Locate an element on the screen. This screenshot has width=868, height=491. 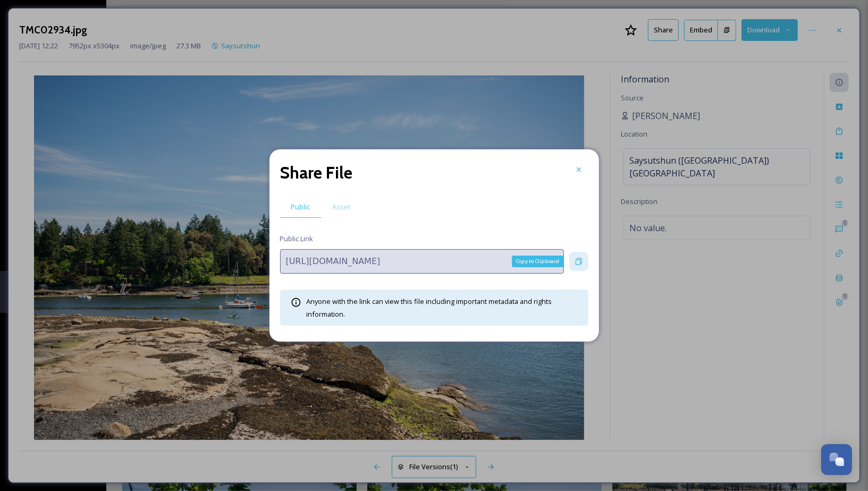
button: Open Chat is located at coordinates (836, 460).